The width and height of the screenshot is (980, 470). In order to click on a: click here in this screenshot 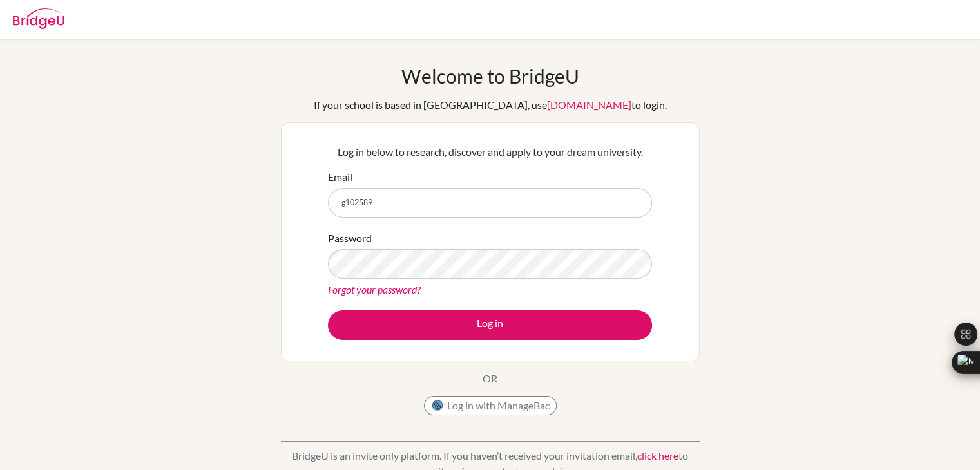, I will do `click(658, 456)`.